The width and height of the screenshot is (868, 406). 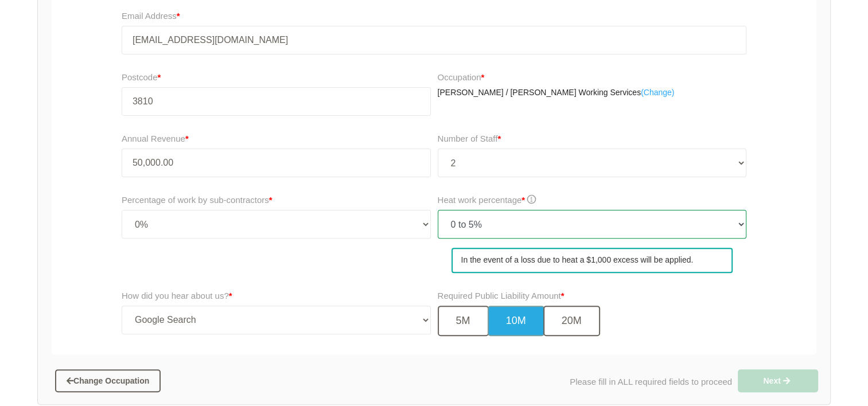 I want to click on button: 10M, so click(x=516, y=320).